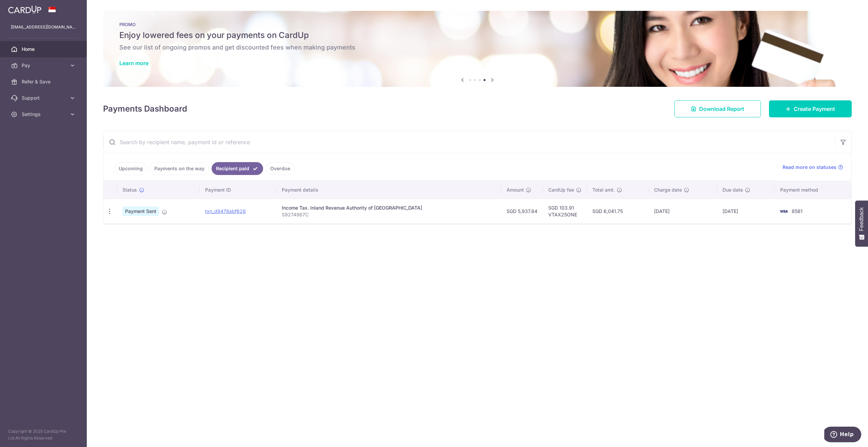  What do you see at coordinates (388, 215) in the screenshot?
I see `p: S9274967C` at bounding box center [388, 215].